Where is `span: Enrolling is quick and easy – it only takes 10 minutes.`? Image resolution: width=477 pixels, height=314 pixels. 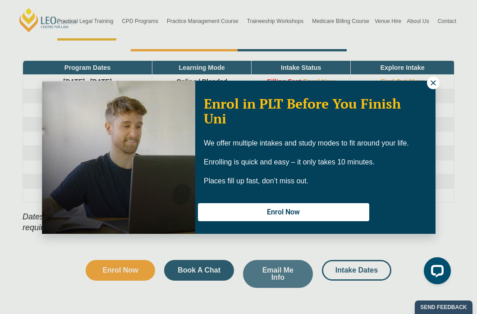 span: Enrolling is quick and easy – it only takes 10 minutes. is located at coordinates (289, 162).